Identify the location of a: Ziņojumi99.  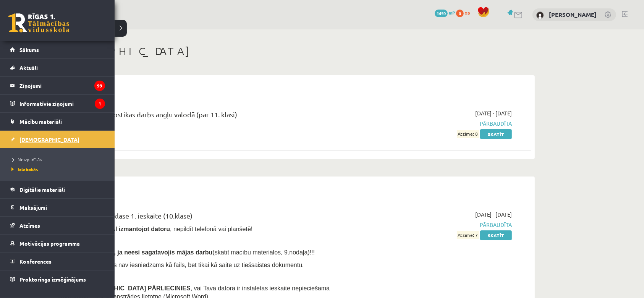
(58, 86).